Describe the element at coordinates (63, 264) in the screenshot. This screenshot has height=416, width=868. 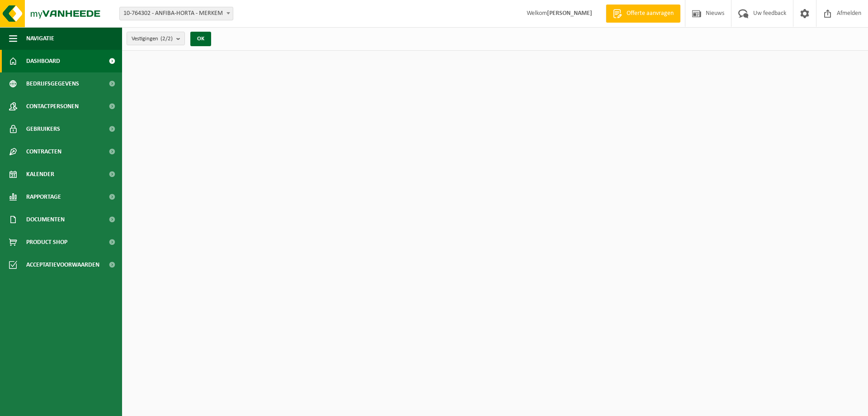
I see `span: Acceptatievoorwaarden` at that location.